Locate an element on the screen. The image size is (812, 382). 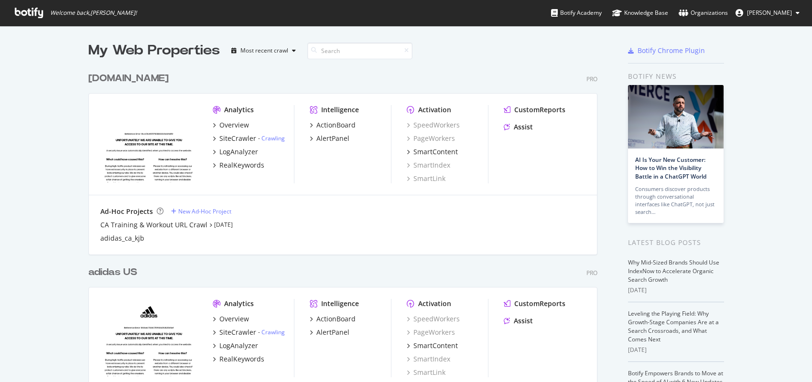
div: adidas US is located at coordinates (113, 272).